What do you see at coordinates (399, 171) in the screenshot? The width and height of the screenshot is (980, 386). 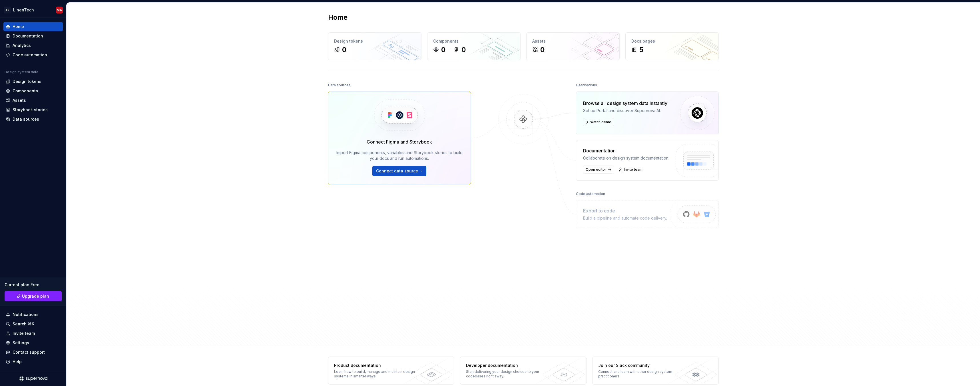 I see `div: Connect data source` at bounding box center [399, 171].